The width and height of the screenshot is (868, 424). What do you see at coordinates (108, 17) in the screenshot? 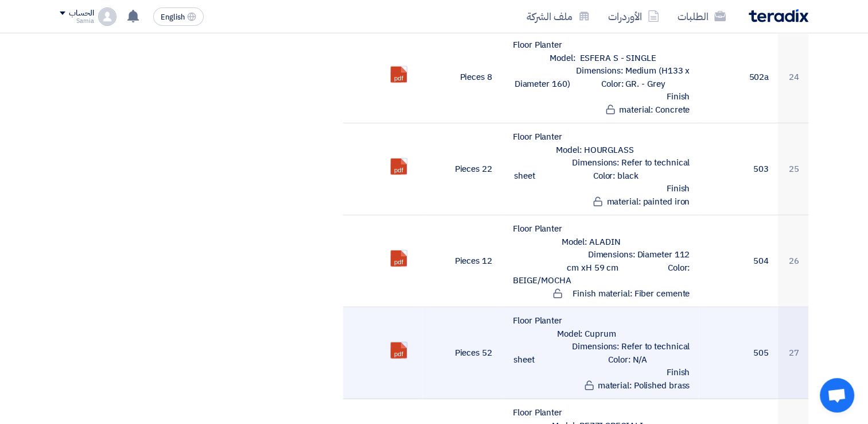
I see `img: profile_test.png` at bounding box center [108, 17].